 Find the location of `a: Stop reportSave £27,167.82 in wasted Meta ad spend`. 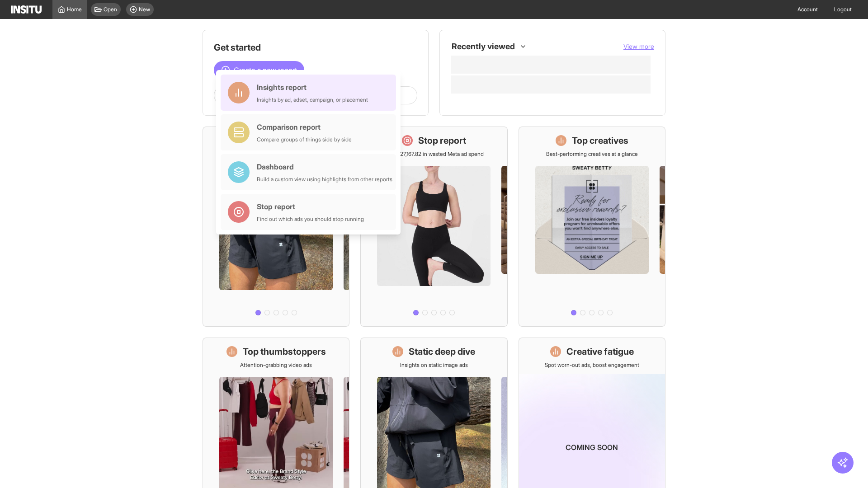

a: Stop reportSave £27,167.82 in wasted Meta ad spend is located at coordinates (433, 226).